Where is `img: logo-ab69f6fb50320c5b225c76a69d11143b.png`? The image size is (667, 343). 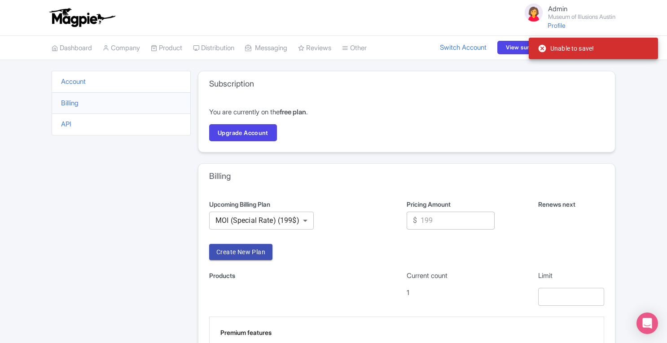 img: logo-ab69f6fb50320c5b225c76a69d11143b.png is located at coordinates (82, 17).